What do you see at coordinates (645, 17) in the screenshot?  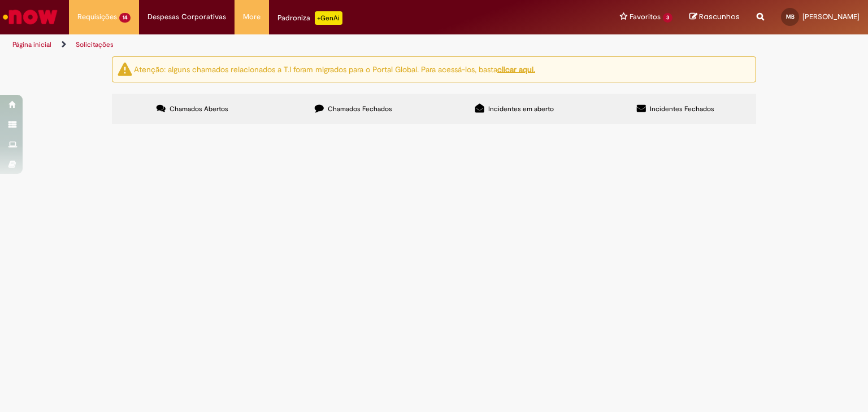 I see `span: Favoritos` at bounding box center [645, 17].